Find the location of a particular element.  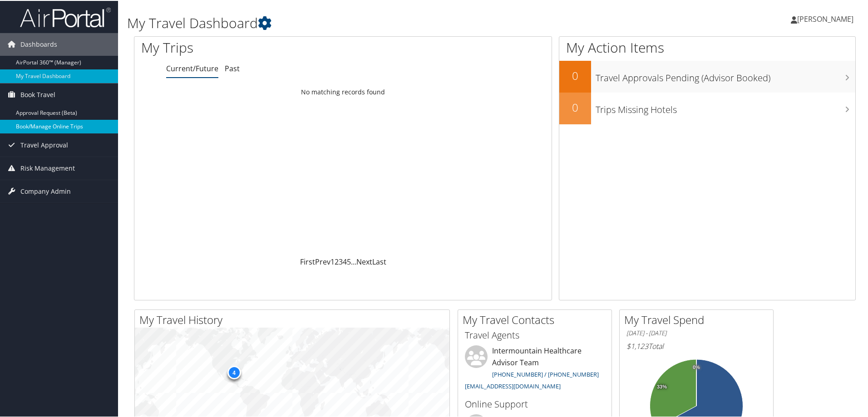

span: Travel Approval is located at coordinates (44, 144).